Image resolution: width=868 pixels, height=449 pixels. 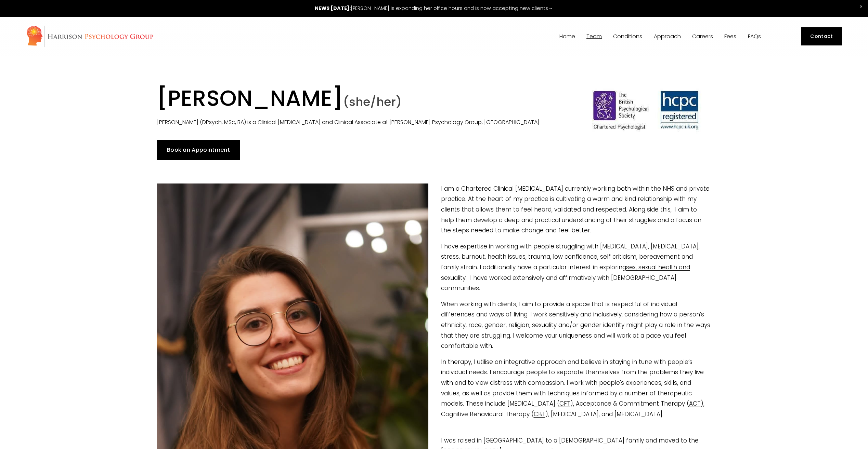 What do you see at coordinates (594, 37) in the screenshot?
I see `span: Team` at bounding box center [594, 37].